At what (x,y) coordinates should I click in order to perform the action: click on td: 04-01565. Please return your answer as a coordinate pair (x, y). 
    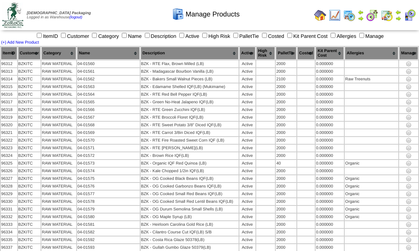
    Looking at the image, I should click on (108, 102).